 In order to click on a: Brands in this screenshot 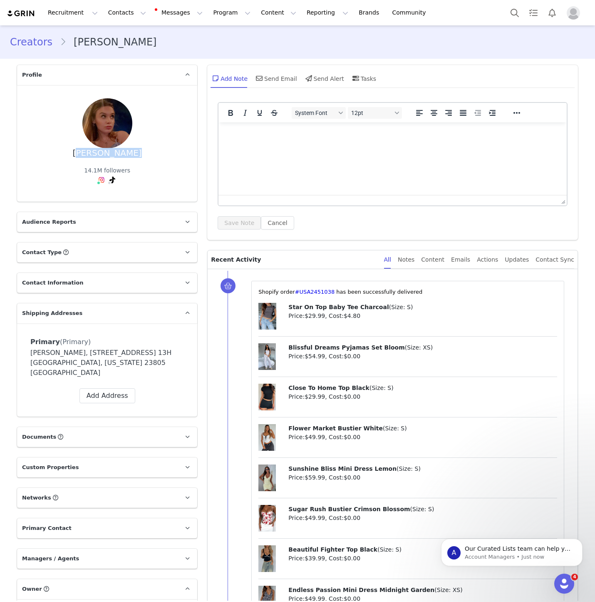, I will do `click(370, 12)`.